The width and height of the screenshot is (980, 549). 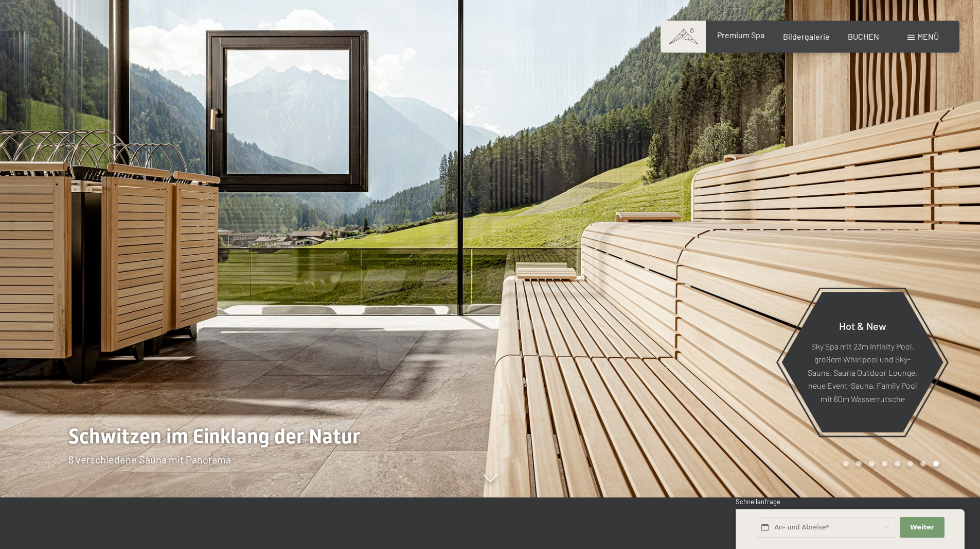 What do you see at coordinates (863, 362) in the screenshot?
I see `a: Hot & New Sky Spa mit 23m Infinity Pool, großem Whirlpool und Sky-Sauna, Sauna Outdoor Lounge, ne...` at bounding box center [863, 362].